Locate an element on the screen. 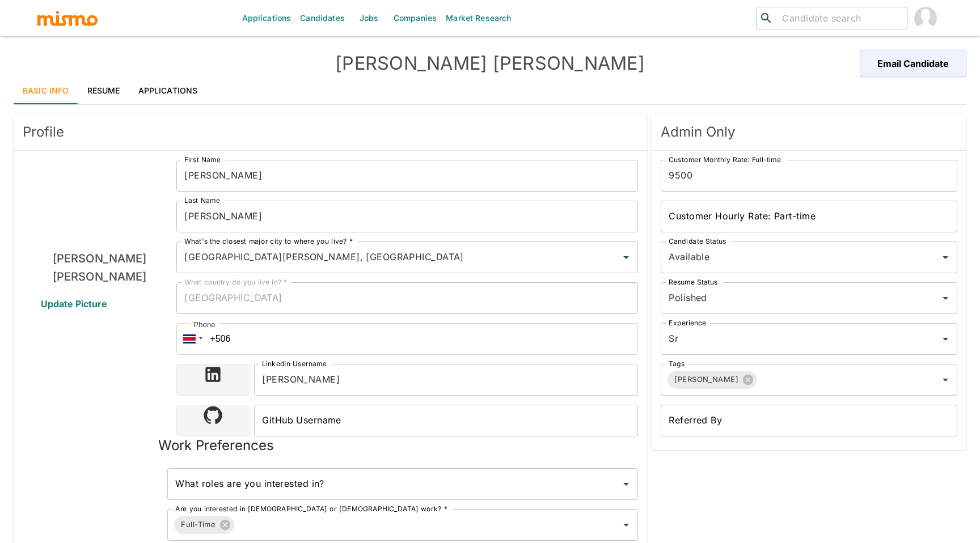 Image resolution: width=980 pixels, height=543 pixels. span: Admin Only is located at coordinates (809, 132).